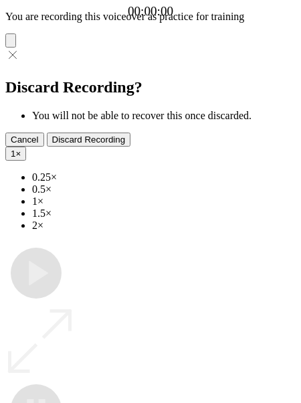 This screenshot has height=403, width=301. I want to click on li: 1.5×, so click(164, 213).